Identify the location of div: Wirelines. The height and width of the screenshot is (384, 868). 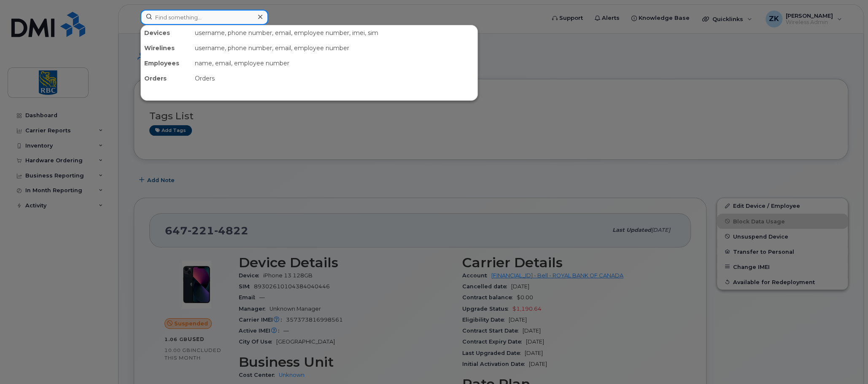
(166, 48).